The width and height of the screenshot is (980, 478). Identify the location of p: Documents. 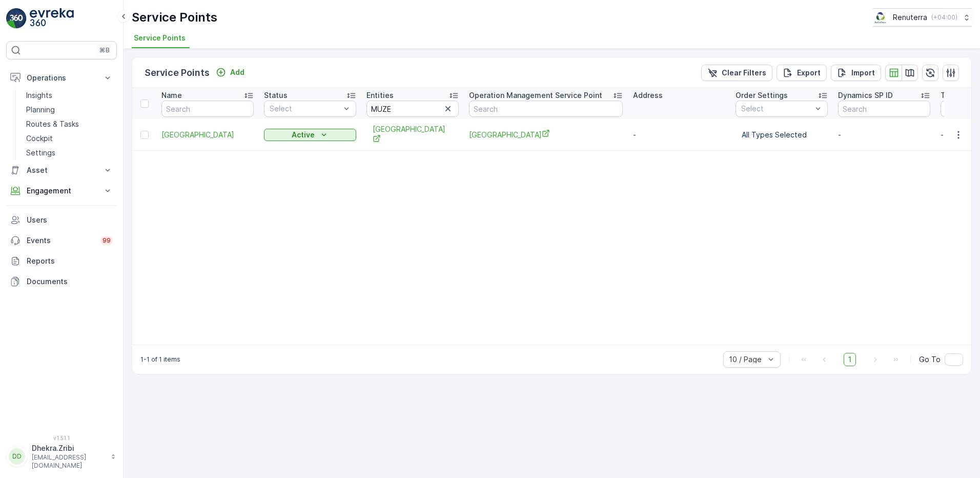
(70, 281).